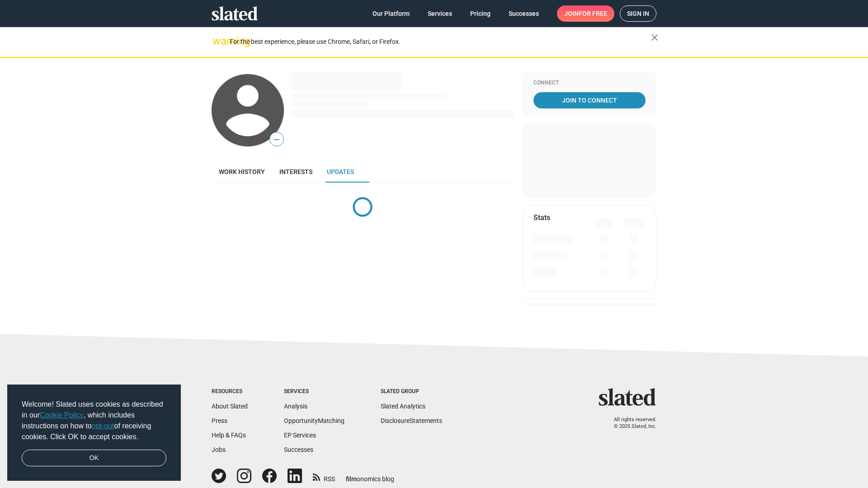  I want to click on span: Join To Connect, so click(590, 100).